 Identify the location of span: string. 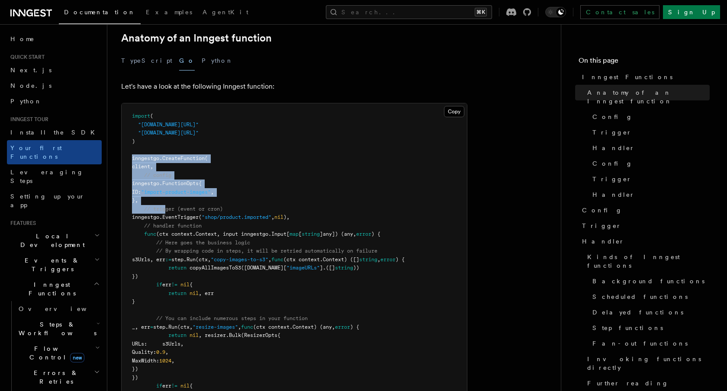
(368, 260).